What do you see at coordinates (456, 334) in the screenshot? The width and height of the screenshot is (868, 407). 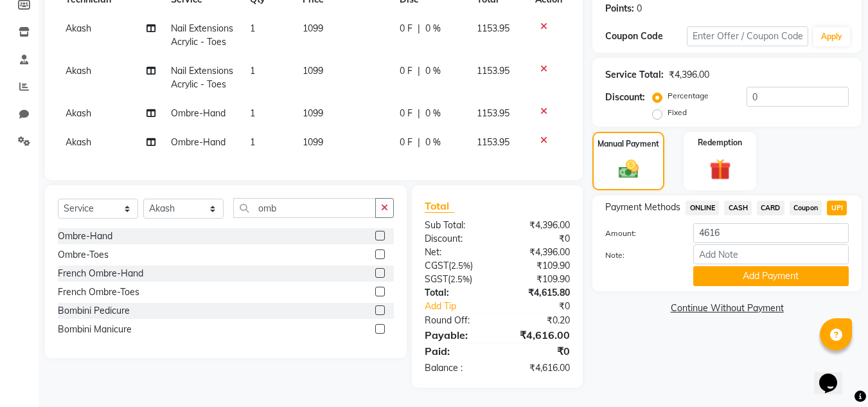 I see `div: Payable:` at bounding box center [456, 334].